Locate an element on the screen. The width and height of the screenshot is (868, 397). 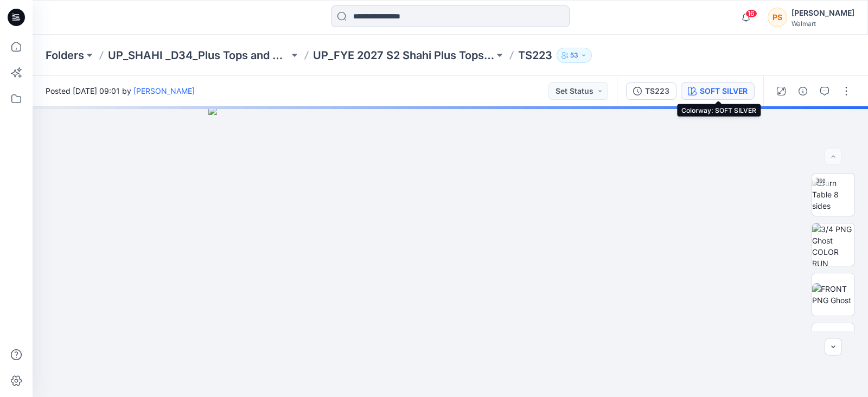
p: Folders is located at coordinates (64, 55).